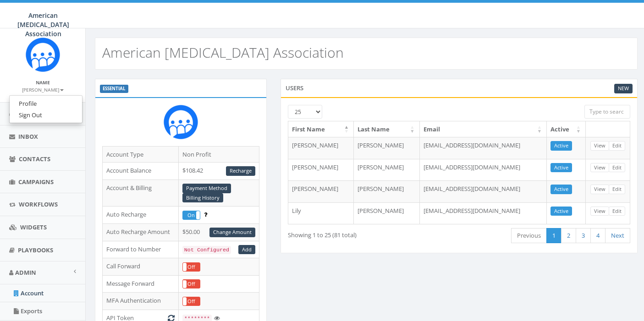 The width and height of the screenshot is (644, 321). I want to click on th: Active: activate to sort column ascending, so click(566, 129).